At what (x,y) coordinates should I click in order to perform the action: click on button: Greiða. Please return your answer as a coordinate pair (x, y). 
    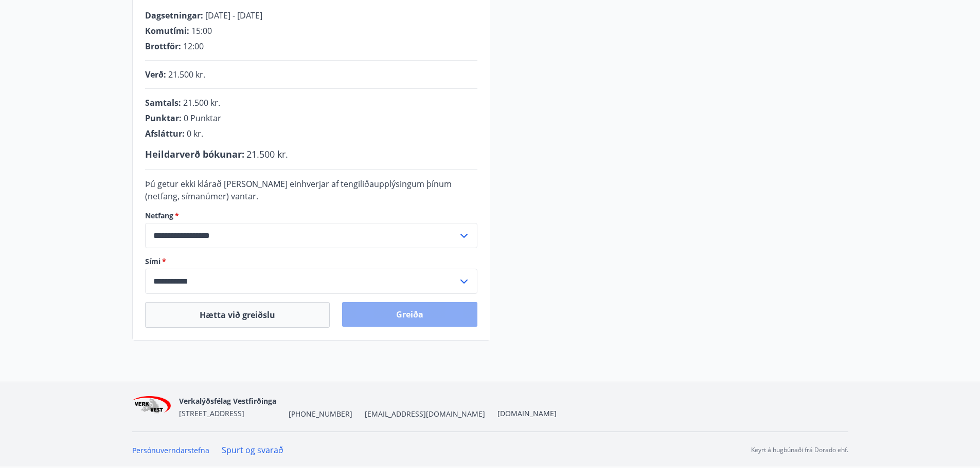
    Looking at the image, I should click on (409, 314).